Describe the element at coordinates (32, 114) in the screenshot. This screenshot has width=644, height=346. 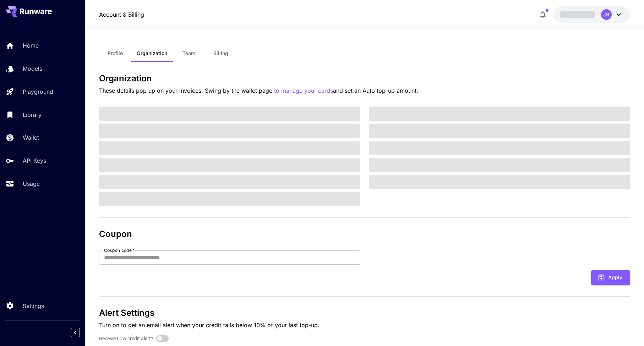
I see `p: Library` at that location.